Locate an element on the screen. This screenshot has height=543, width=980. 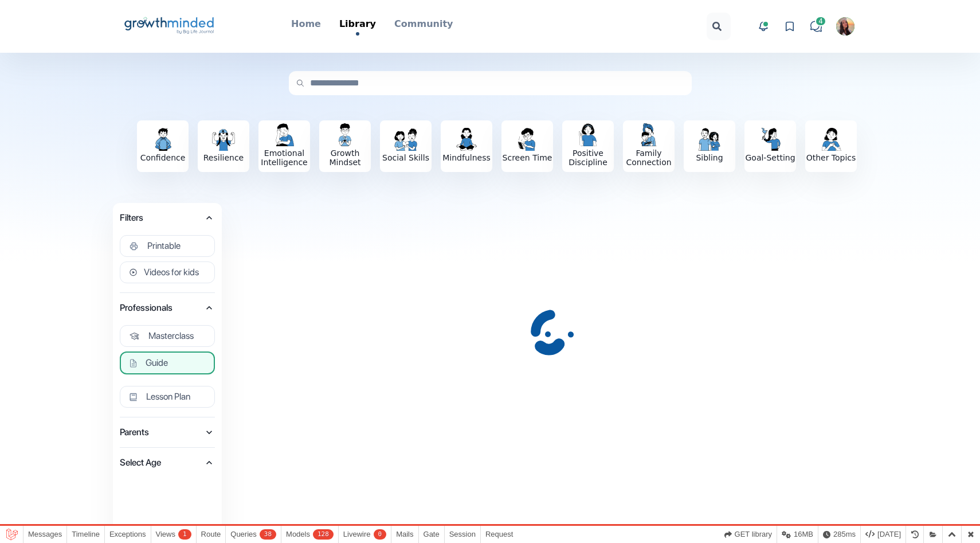
span: Professionals is located at coordinates (161, 308).